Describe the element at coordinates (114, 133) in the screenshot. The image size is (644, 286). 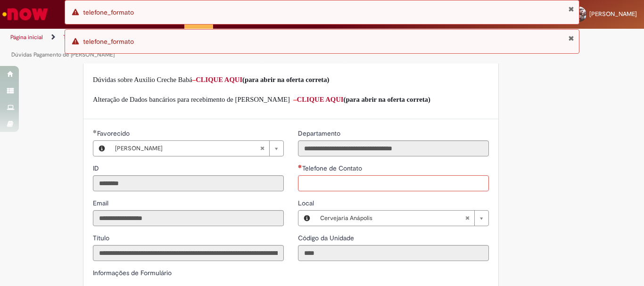
I see `span: Necessários - Favorecido` at that location.